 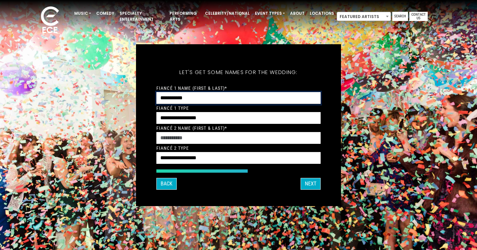 What do you see at coordinates (297, 13) in the screenshot?
I see `a: About` at bounding box center [297, 13].